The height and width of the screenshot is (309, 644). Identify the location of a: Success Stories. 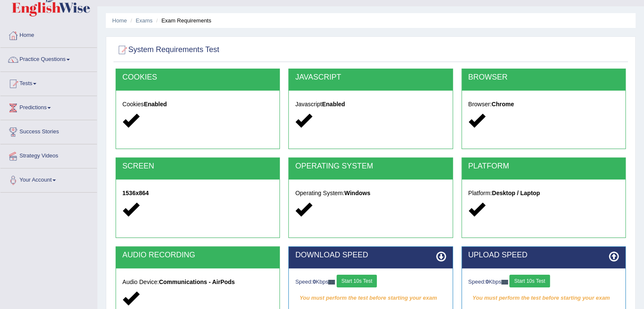
(49, 131).